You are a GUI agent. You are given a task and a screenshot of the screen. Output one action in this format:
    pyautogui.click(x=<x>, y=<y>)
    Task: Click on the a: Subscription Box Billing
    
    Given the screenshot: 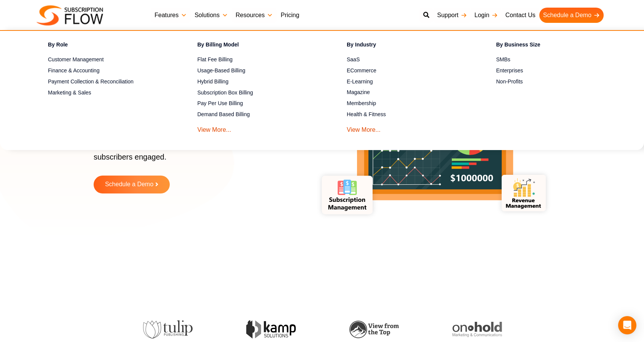 What is the action you would take?
    pyautogui.click(x=259, y=92)
    